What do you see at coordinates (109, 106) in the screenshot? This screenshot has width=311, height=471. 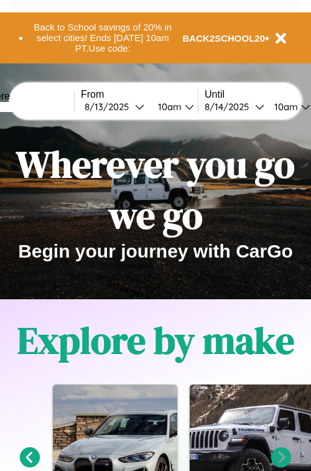 I see `div: 8 / 13 / 2025` at bounding box center [109, 106].